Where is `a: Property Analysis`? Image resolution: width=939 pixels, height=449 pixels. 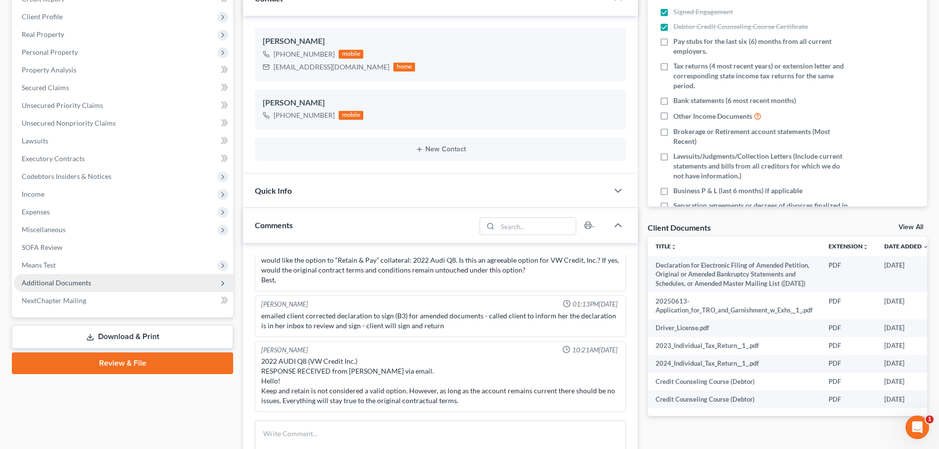
a: Property Analysis is located at coordinates (123, 70).